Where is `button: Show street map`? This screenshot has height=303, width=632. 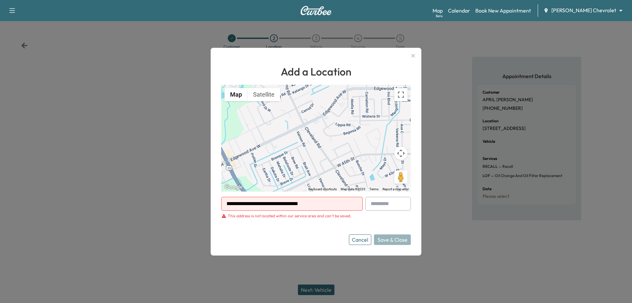
button: Show street map is located at coordinates (236, 94).